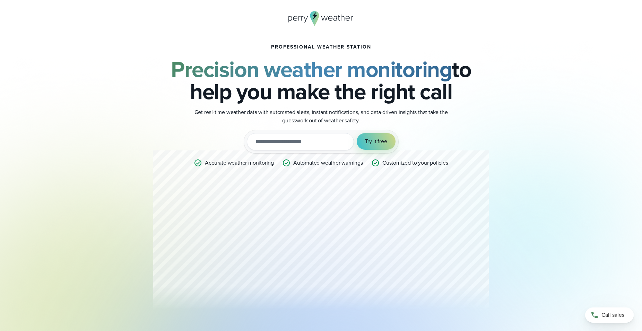 This screenshot has width=642, height=331. What do you see at coordinates (610, 315) in the screenshot?
I see `a: Call sales` at bounding box center [610, 315].